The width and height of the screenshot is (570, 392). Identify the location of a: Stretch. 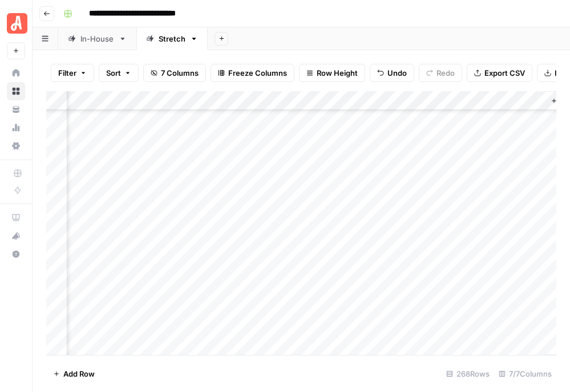
(172, 39).